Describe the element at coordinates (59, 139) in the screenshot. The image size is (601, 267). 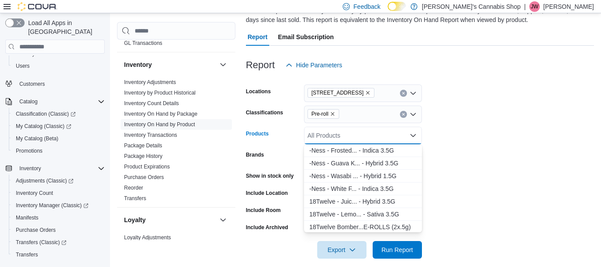
I see `button: My Catalog (Beta)` at that location.